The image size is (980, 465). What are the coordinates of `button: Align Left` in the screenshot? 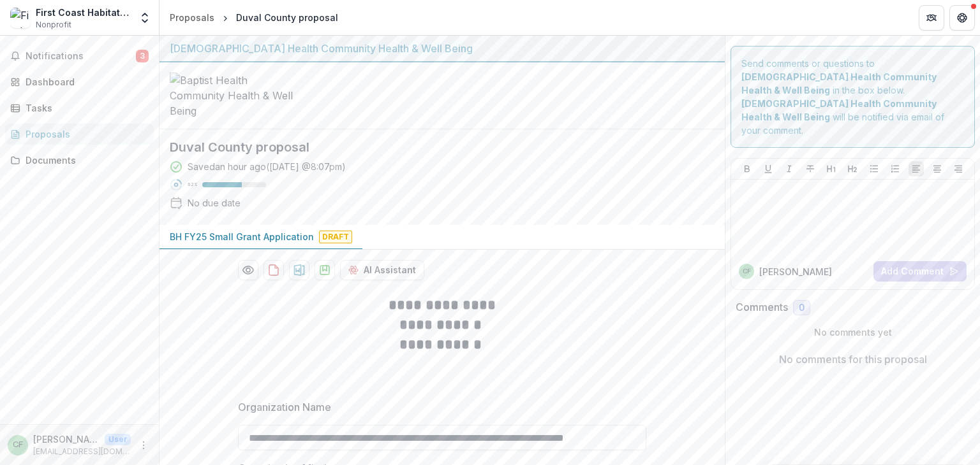 It's located at (916, 169).